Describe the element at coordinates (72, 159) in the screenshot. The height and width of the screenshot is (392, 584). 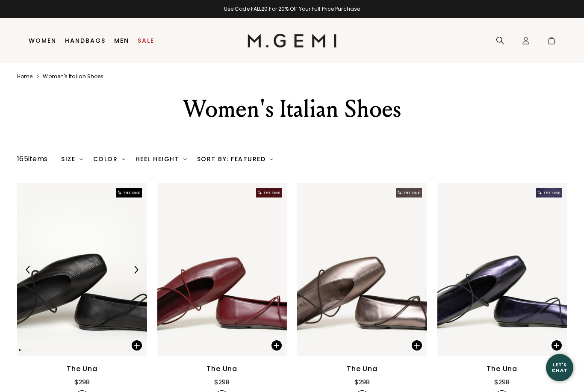
I see `div: Size` at that location.